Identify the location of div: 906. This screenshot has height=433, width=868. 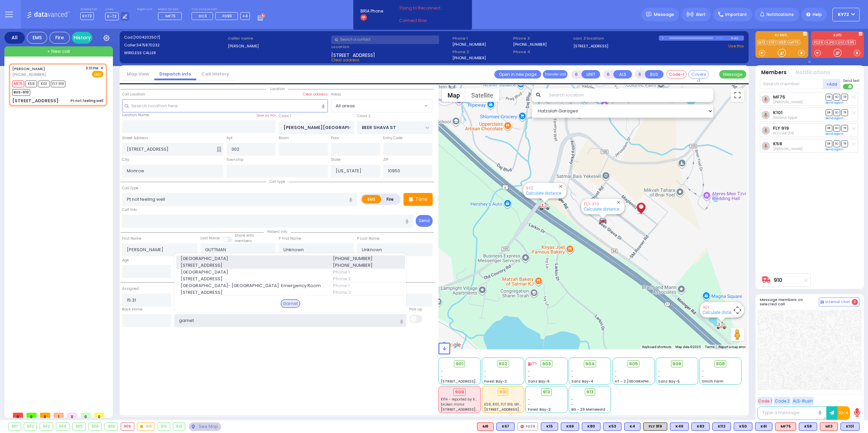
(96, 427).